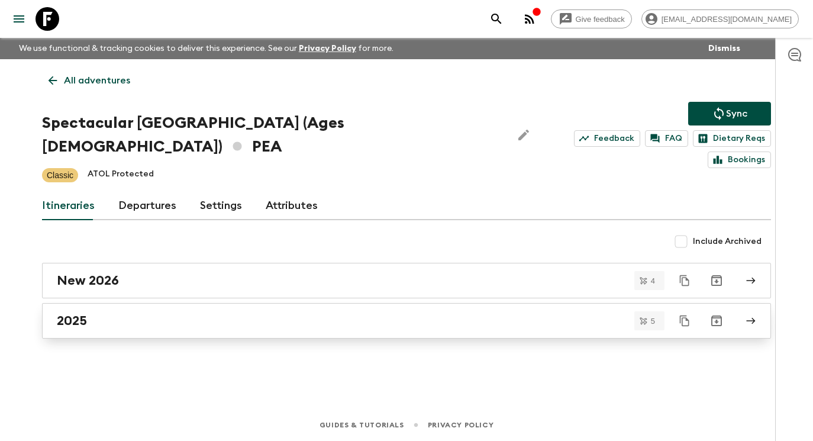 This screenshot has height=441, width=813. Describe the element at coordinates (60, 175) in the screenshot. I see `p: Classic` at that location.